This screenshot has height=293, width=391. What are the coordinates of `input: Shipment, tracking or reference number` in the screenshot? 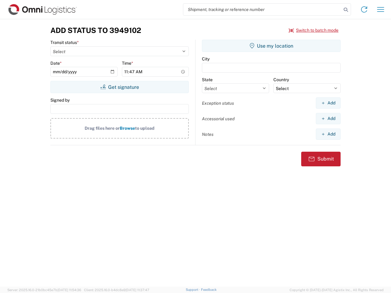 It's located at (262, 9).